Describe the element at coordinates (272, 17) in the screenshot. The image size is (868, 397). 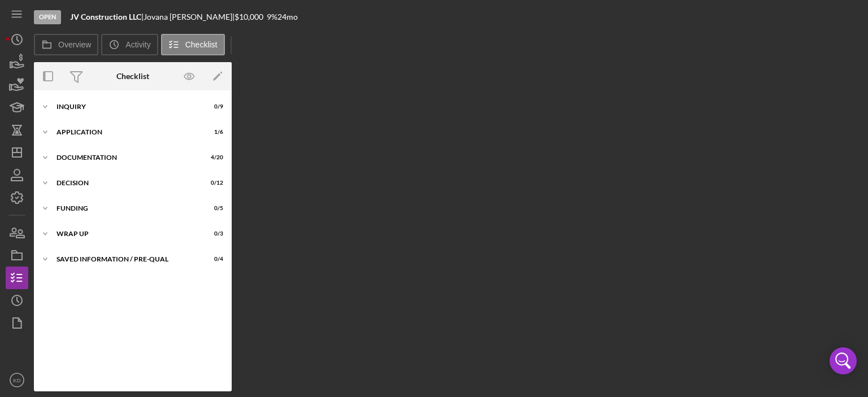
I see `div: 9 %` at that location.